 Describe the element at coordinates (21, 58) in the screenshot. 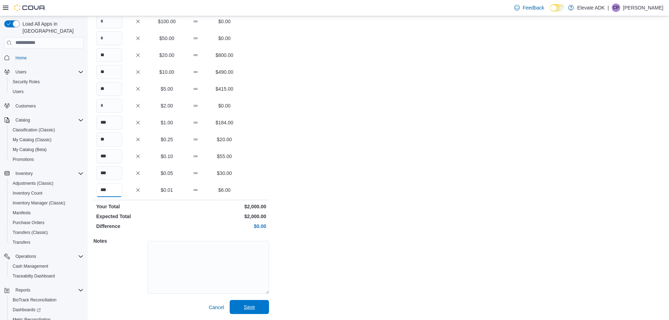

I see `a: Home` at that location.